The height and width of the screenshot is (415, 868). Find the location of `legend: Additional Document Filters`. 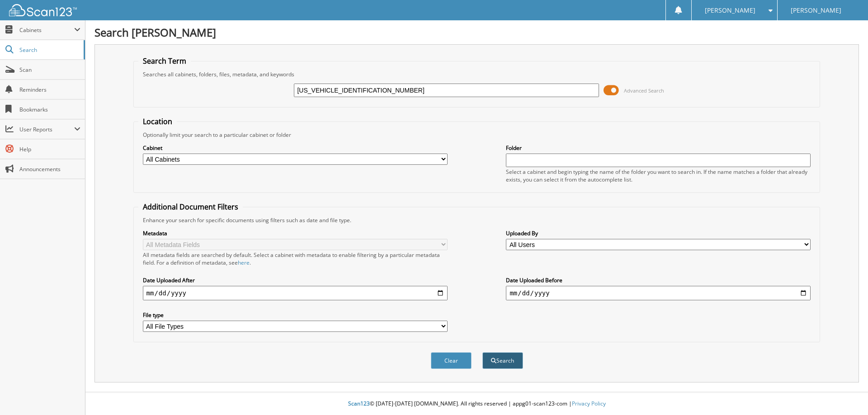

legend: Additional Document Filters is located at coordinates (190, 207).